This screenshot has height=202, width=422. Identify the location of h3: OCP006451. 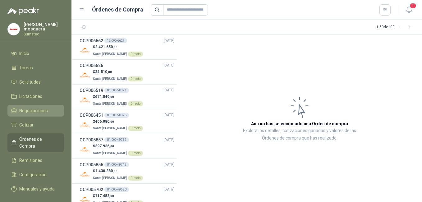
(91, 115).